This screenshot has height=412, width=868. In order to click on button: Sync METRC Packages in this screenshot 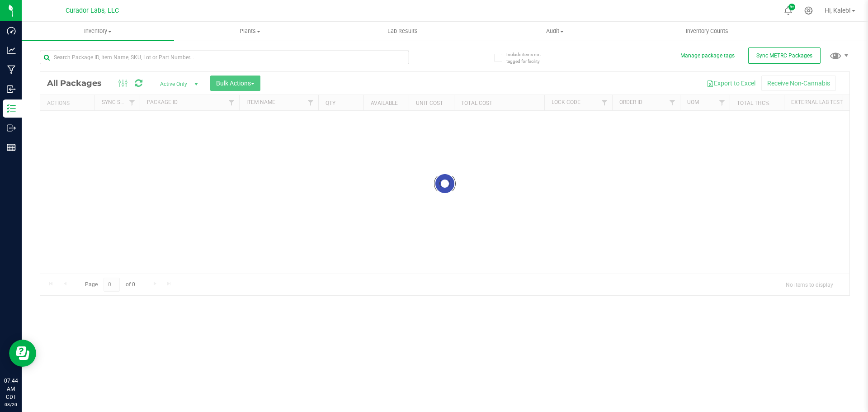, I will do `click(784, 56)`.